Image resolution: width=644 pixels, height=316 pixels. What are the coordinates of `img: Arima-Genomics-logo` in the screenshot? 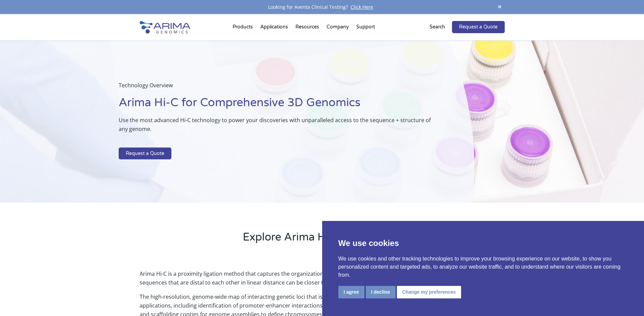 It's located at (165, 27).